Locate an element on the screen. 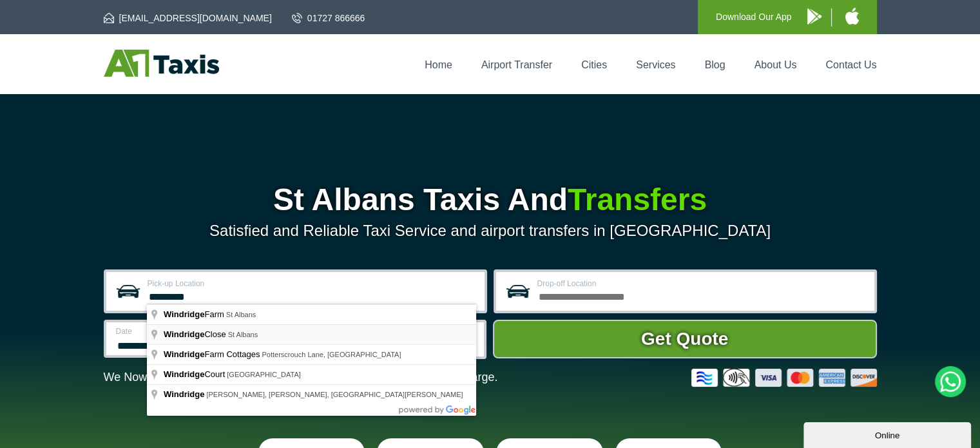 The image size is (980, 448). label: Date is located at coordinates (198, 331).